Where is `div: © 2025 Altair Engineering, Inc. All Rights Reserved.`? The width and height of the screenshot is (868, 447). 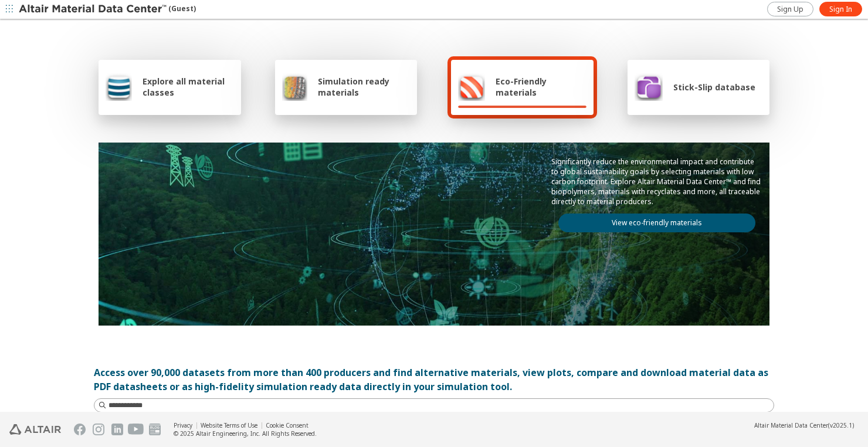 div: © 2025 Altair Engineering, Inc. All Rights Reserved. is located at coordinates (245, 434).